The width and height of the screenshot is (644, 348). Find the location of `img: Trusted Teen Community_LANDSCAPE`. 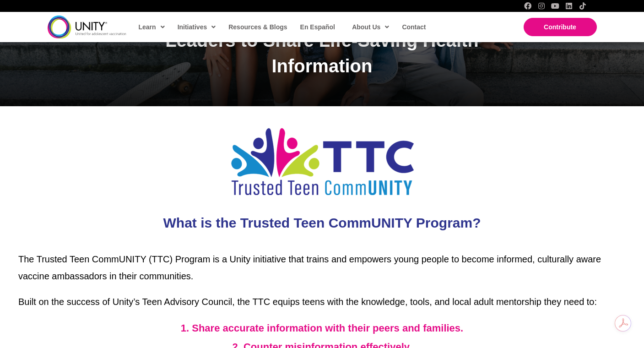

img: Trusted Teen Community_LANDSCAPE is located at coordinates (322, 160).